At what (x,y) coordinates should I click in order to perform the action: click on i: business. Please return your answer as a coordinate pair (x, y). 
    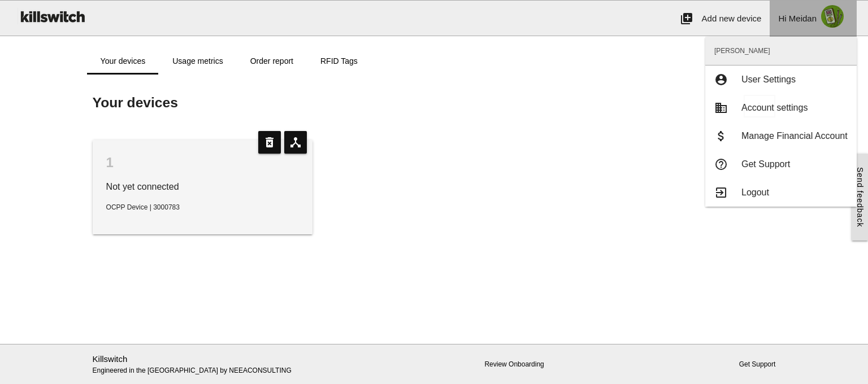
    Looking at the image, I should click on (721, 108).